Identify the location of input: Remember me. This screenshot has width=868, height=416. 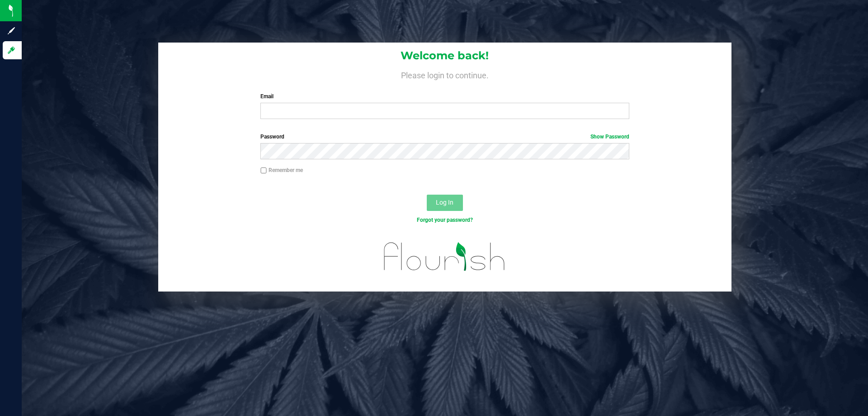
(263, 171).